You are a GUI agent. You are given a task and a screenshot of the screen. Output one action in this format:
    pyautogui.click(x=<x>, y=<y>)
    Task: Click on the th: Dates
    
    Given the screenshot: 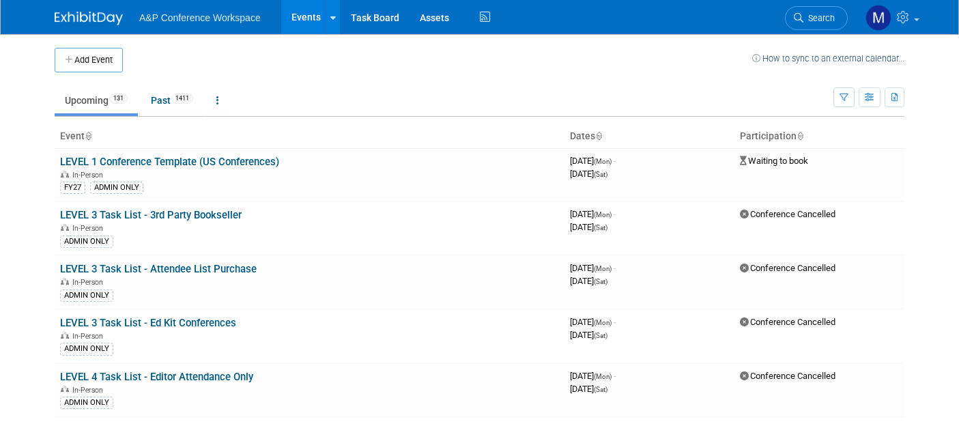 What is the action you would take?
    pyautogui.click(x=649, y=137)
    